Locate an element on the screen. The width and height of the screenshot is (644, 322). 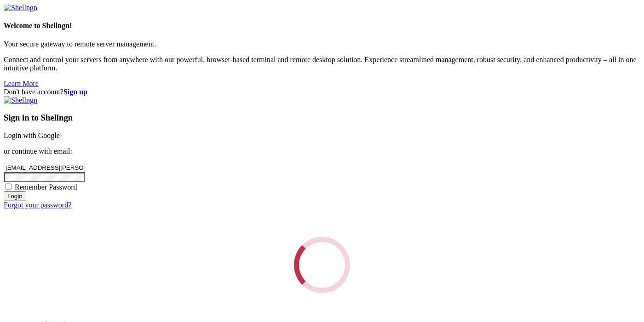
a: Learn More is located at coordinates (21, 83).